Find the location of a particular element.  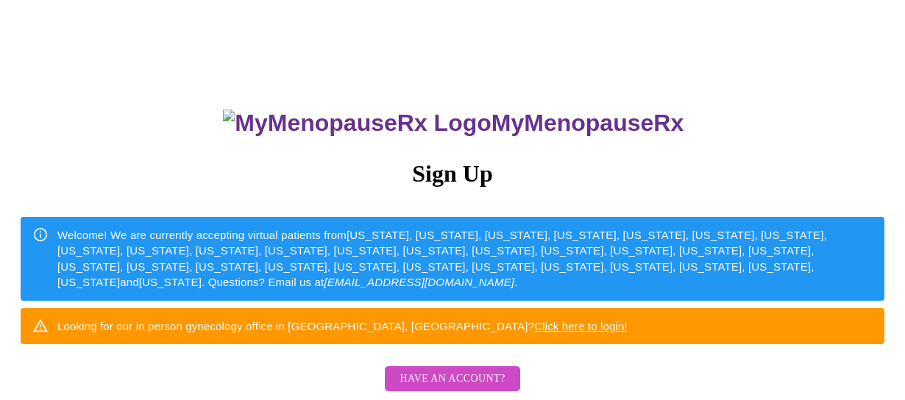

h3: Sign Up is located at coordinates (453, 174).